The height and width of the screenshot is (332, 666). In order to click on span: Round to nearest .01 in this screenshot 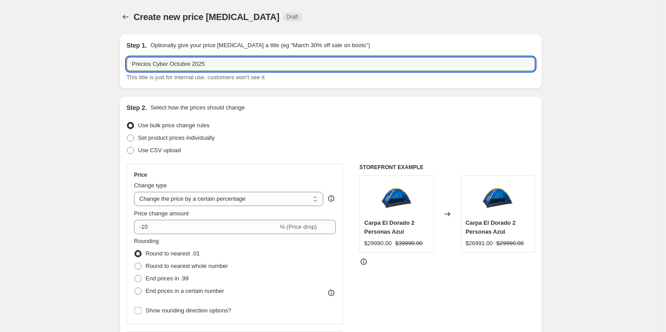, I will do `click(172, 253)`.